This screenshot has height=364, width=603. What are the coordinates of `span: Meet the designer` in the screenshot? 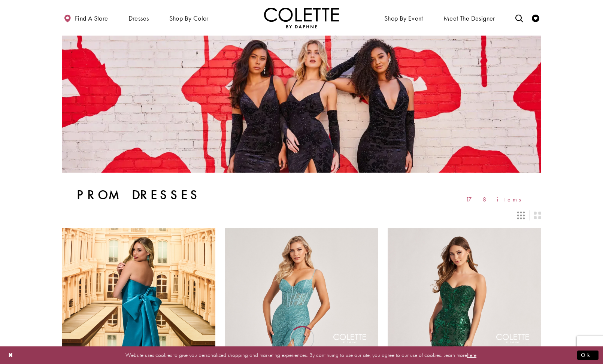 It's located at (469, 19).